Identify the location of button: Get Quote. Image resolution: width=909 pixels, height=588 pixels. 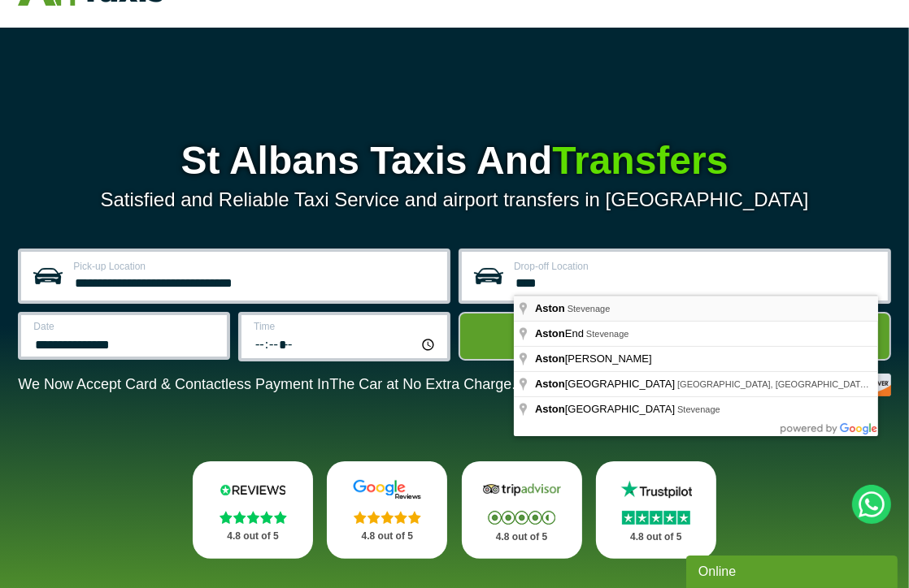
(675, 336).